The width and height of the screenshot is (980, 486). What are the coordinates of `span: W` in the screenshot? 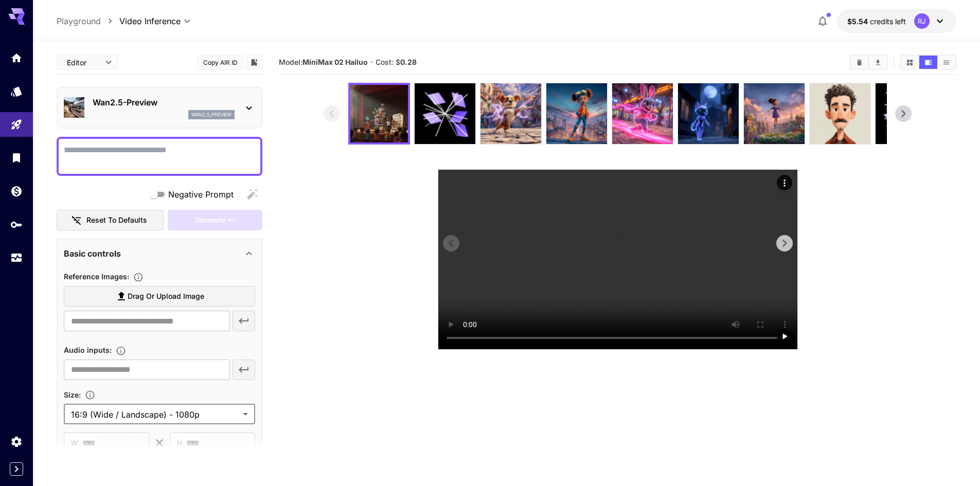 It's located at (75, 443).